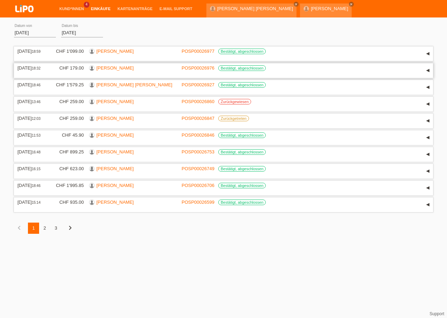  Describe the element at coordinates (34, 228) in the screenshot. I see `div: 1` at that location.